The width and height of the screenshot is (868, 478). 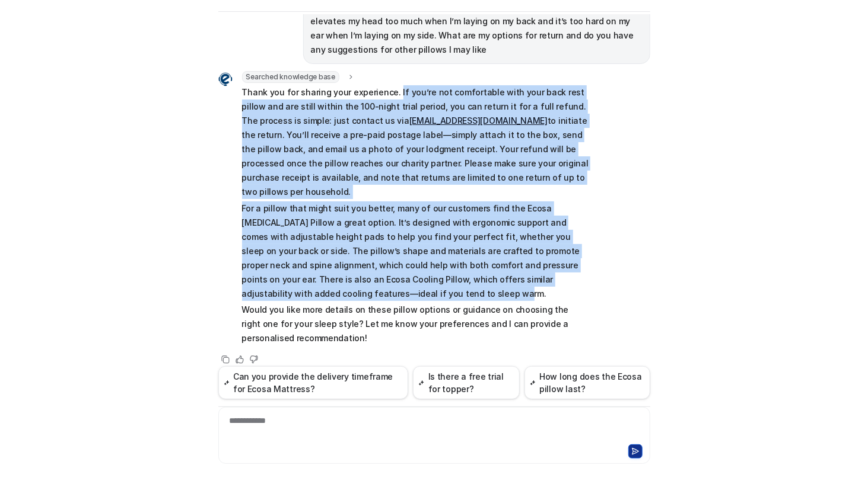 What do you see at coordinates (291, 77) in the screenshot?
I see `span: Searched knowledge base` at bounding box center [291, 77].